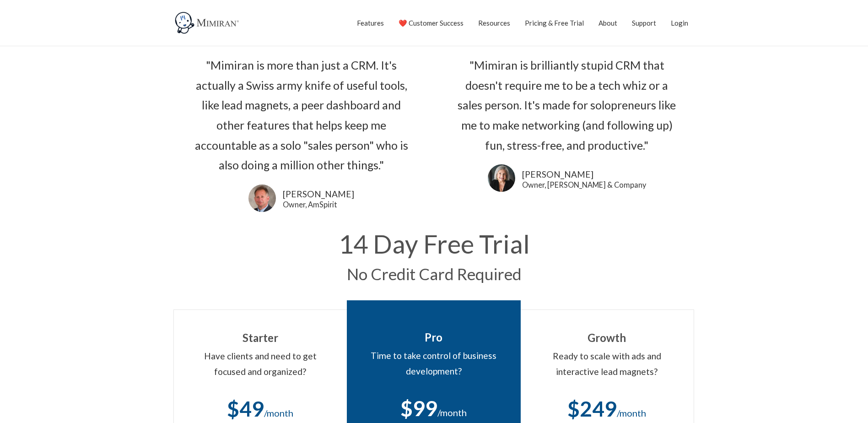  Describe the element at coordinates (607, 338) in the screenshot. I see `div: Growth` at that location.